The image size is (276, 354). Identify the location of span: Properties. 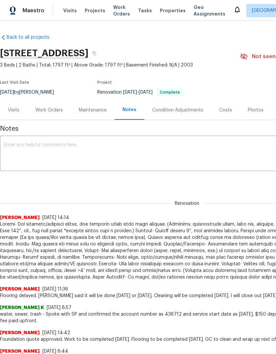
(173, 11).